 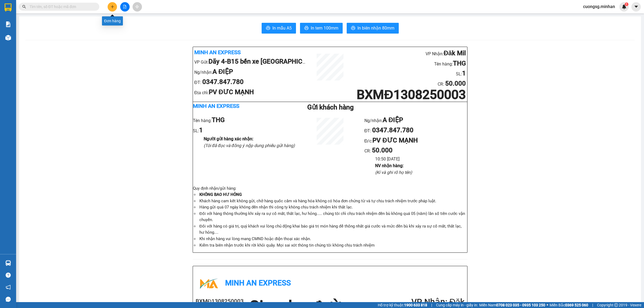 I want to click on div: Quy định nhận/gửi hàng :, so click(x=330, y=217).